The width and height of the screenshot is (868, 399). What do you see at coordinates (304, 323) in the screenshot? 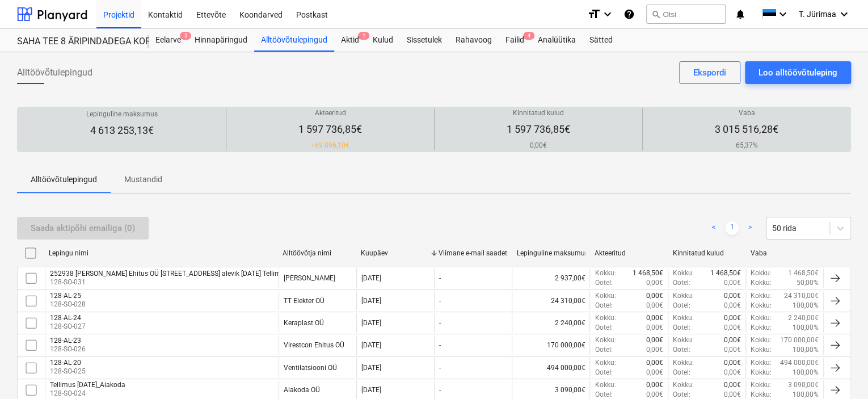
I see `div: Keraplast OÜ` at bounding box center [304, 323].